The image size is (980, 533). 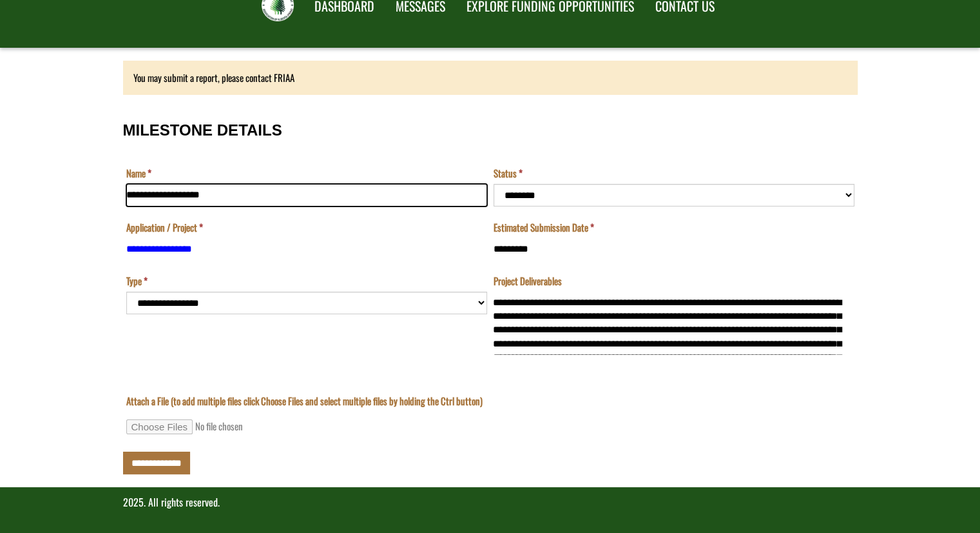 What do you see at coordinates (139, 173) in the screenshot?
I see `label: Name` at bounding box center [139, 173].